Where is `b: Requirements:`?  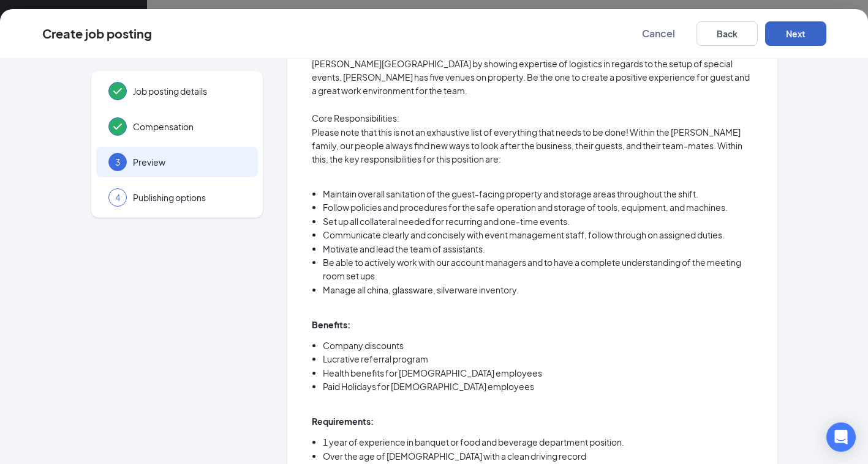 b: Requirements: is located at coordinates (343, 422).